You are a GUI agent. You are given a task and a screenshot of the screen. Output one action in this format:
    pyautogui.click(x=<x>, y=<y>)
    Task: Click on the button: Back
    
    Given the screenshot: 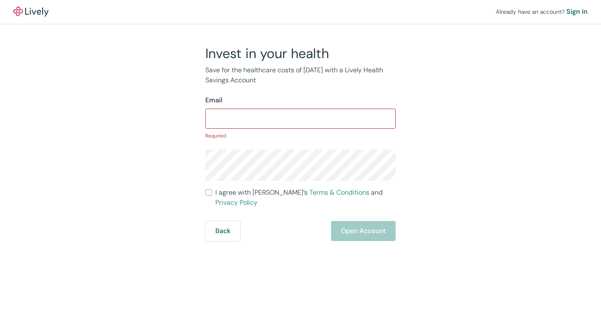 What is the action you would take?
    pyautogui.click(x=223, y=231)
    